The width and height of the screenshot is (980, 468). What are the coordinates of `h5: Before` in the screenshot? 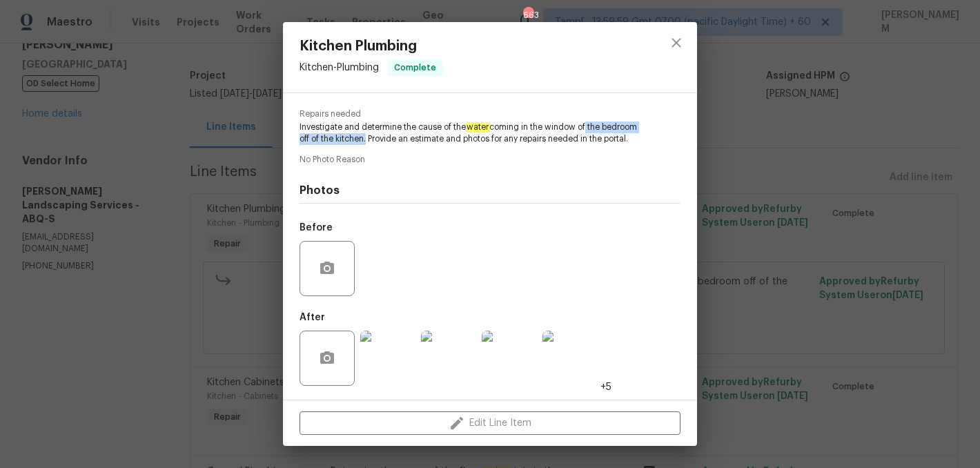 It's located at (316, 228).